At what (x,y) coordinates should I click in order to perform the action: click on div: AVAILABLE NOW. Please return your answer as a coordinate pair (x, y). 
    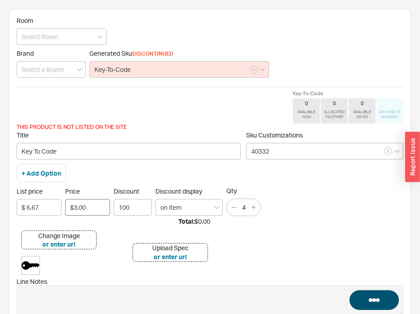
    Looking at the image, I should click on (306, 114).